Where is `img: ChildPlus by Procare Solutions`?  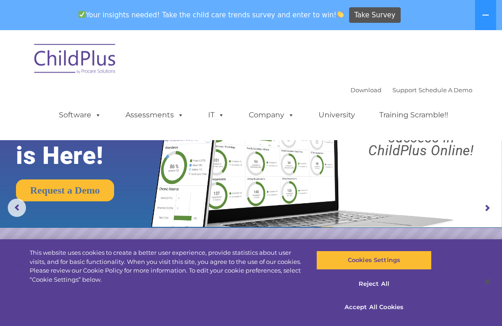
img: ChildPlus by Procare Solutions is located at coordinates (75, 60).